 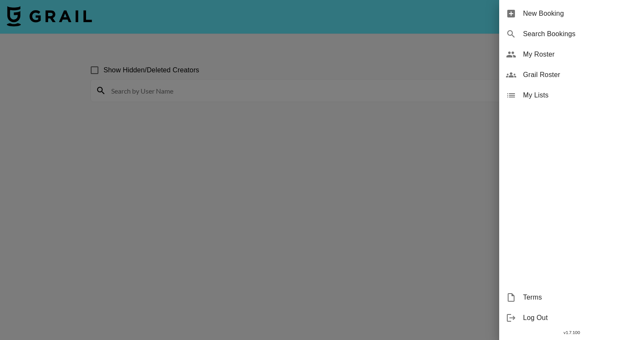 I want to click on span: Grail Roster, so click(x=580, y=75).